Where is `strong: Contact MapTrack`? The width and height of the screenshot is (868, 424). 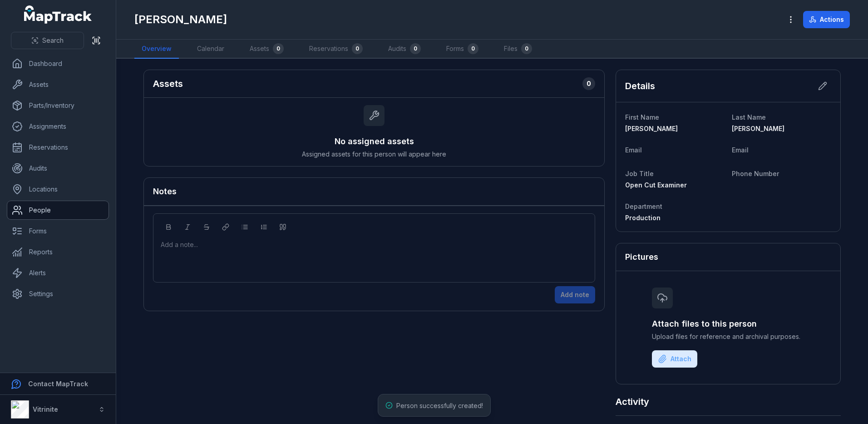 strong: Contact MapTrack is located at coordinates (58, 383).